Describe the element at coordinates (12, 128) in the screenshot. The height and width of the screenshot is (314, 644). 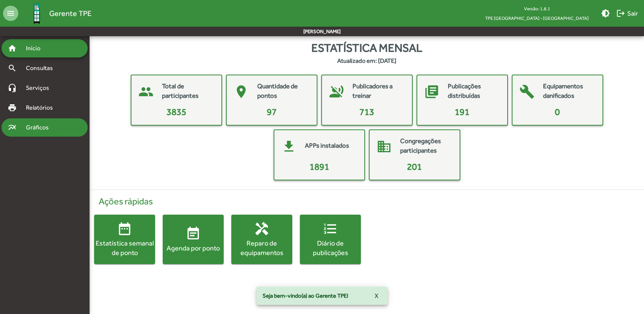
I see `mat-icon: multiline_chart` at that location.